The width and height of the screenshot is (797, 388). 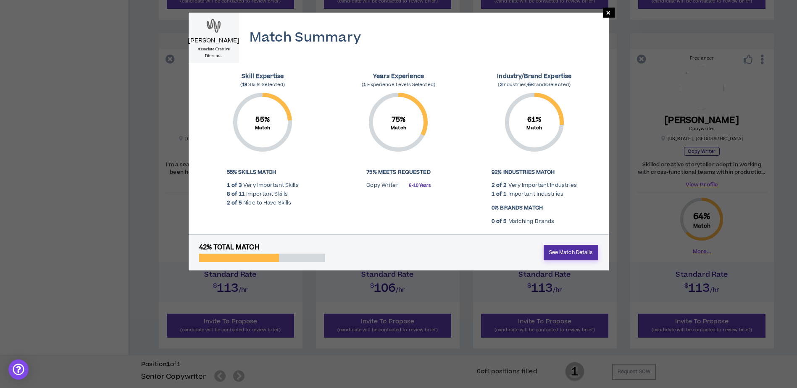 What do you see at coordinates (543, 221) in the screenshot?
I see `p: Matching Brands` at bounding box center [543, 221].